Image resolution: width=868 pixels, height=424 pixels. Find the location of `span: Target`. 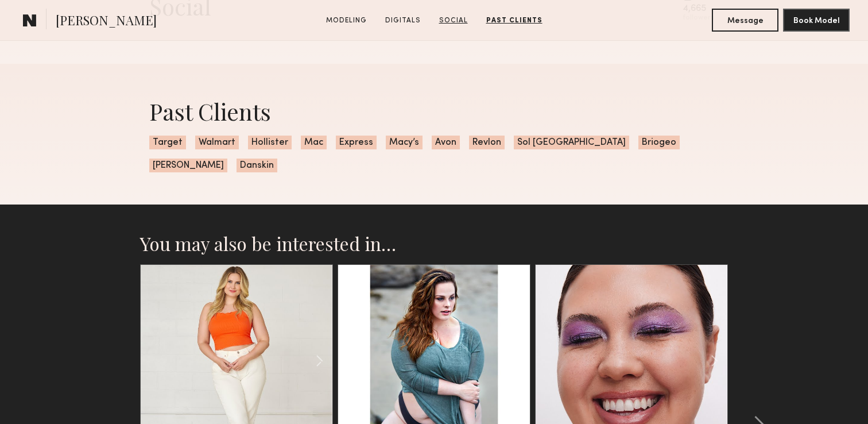

span: Target is located at coordinates (168, 142).